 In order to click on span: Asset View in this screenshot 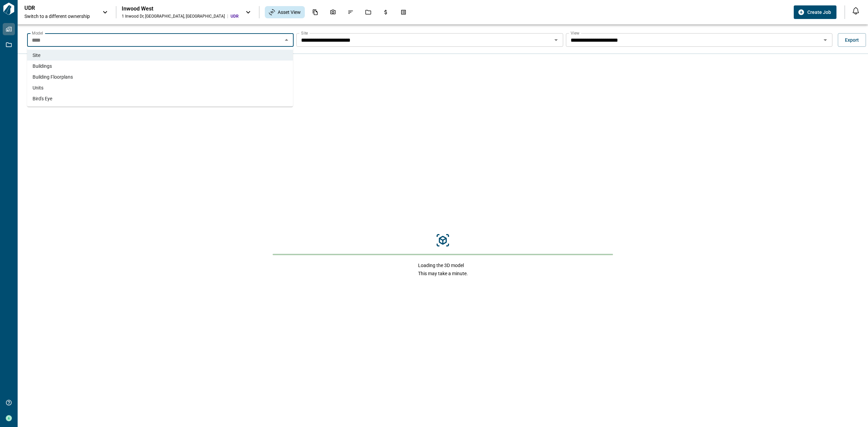, I will do `click(290, 12)`.